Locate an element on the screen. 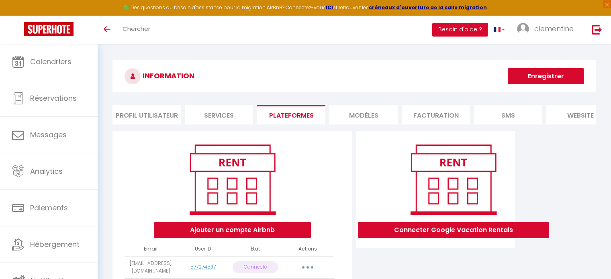  span: clementine is located at coordinates (554, 29).